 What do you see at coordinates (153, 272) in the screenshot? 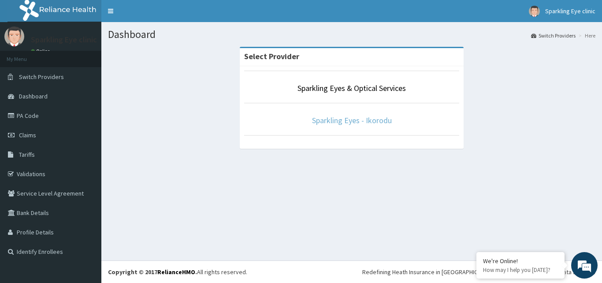
I see `strong: Copyright © 2017 .` at bounding box center [153, 272].